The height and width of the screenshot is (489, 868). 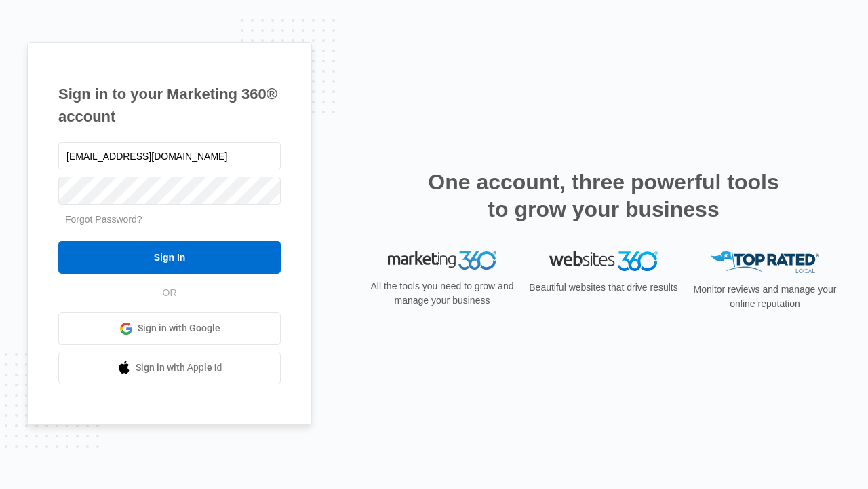 What do you see at coordinates (170, 258) in the screenshot?
I see `input: Sign In` at bounding box center [170, 258].